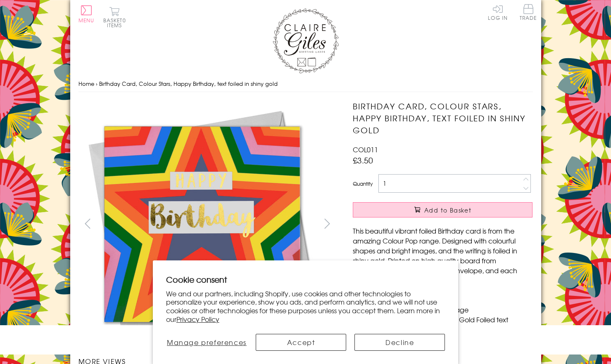 The height and width of the screenshot is (364, 611). I want to click on span: 0 items, so click(117, 23).